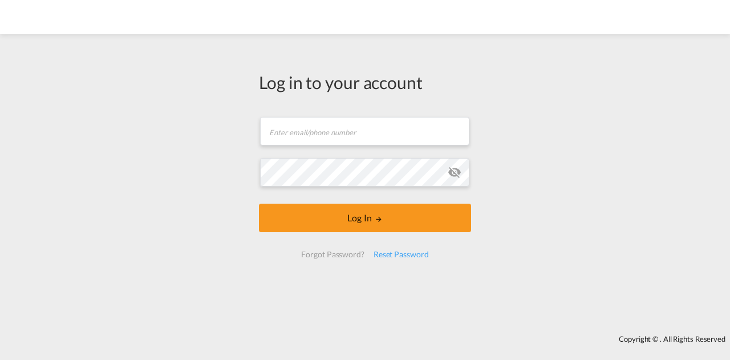  Describe the element at coordinates (365, 218) in the screenshot. I see `button: LOGIN` at that location.